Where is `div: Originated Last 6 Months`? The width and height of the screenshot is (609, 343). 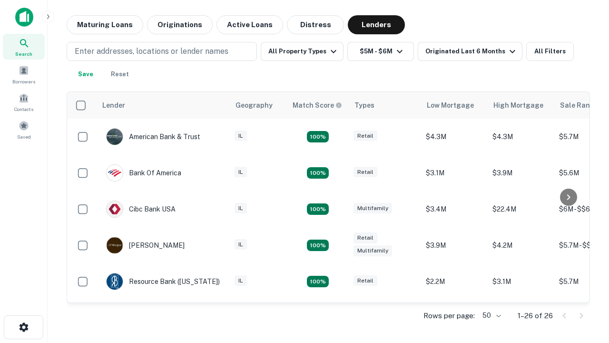 div: Originated Last 6 Months is located at coordinates (472, 51).